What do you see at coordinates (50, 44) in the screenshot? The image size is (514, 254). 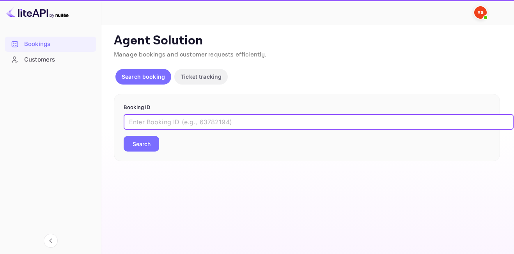 I see `a: Bookings` at bounding box center [50, 44].